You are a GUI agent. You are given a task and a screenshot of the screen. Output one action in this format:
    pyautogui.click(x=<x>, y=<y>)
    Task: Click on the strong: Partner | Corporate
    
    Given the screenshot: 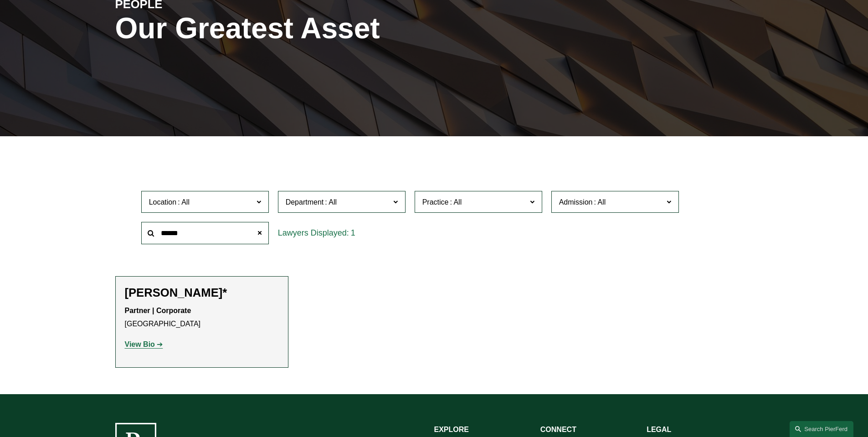 What is the action you would take?
    pyautogui.click(x=158, y=310)
    